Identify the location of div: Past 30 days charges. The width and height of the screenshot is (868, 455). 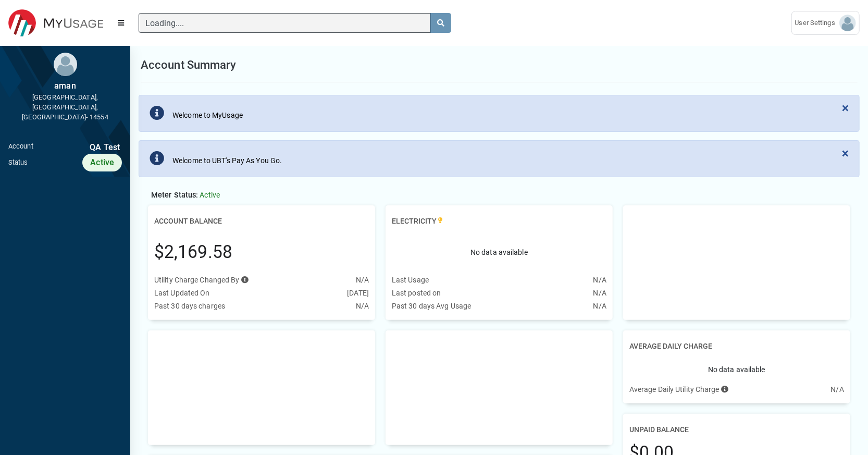
(190, 306).